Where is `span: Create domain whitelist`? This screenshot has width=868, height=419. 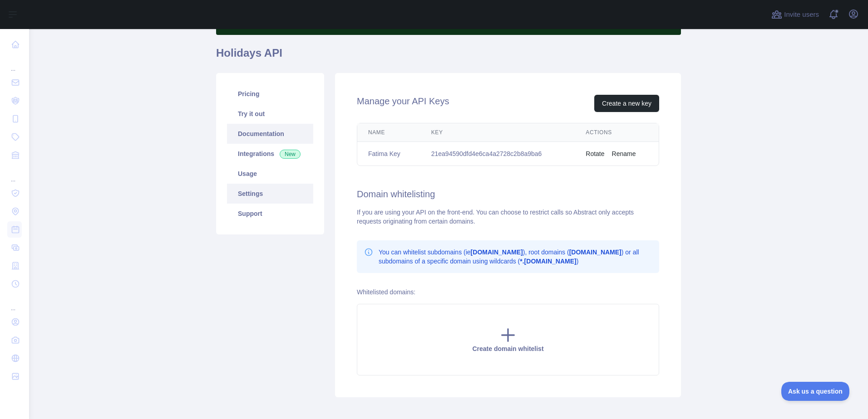
span: Create domain whitelist is located at coordinates (508, 349).